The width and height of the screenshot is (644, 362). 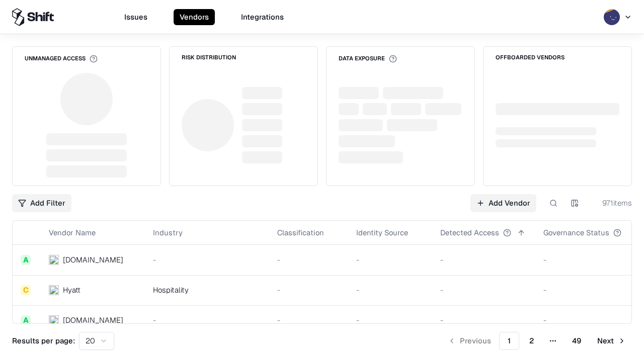 What do you see at coordinates (136, 17) in the screenshot?
I see `button: Issues` at bounding box center [136, 17].